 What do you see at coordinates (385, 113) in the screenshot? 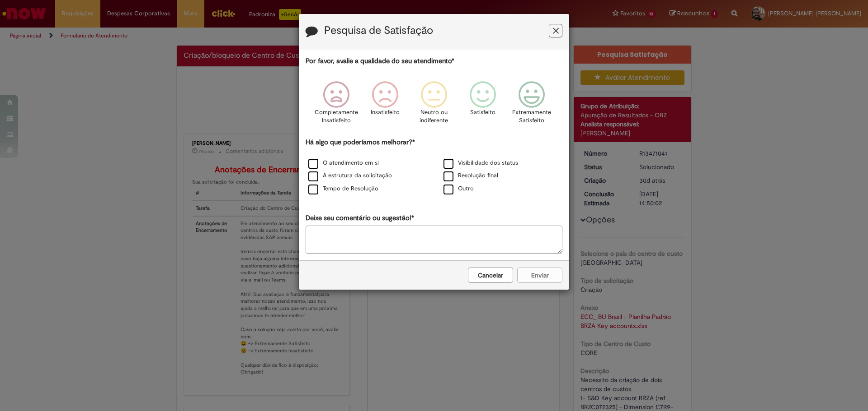
I see `p: Insatisfeito` at bounding box center [385, 113].